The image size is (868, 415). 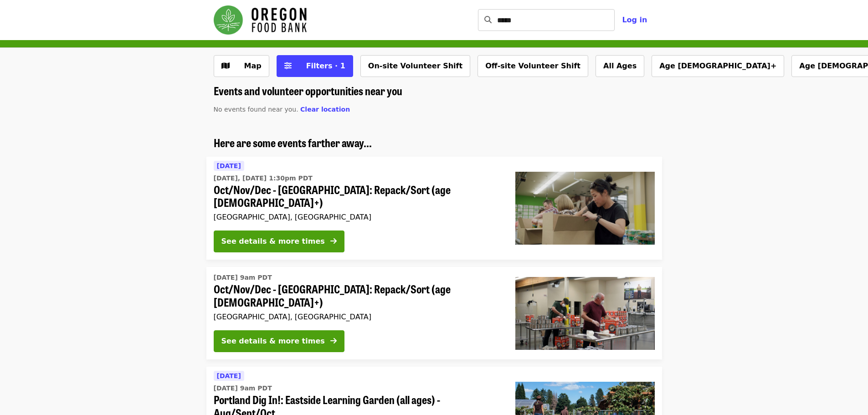 I want to click on span: Clear location, so click(x=325, y=110).